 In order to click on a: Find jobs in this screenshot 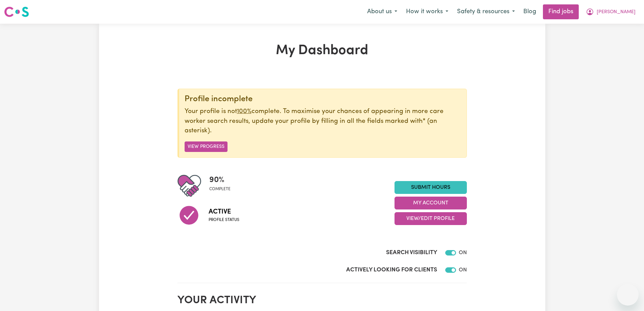, I will do `click(561, 12)`.